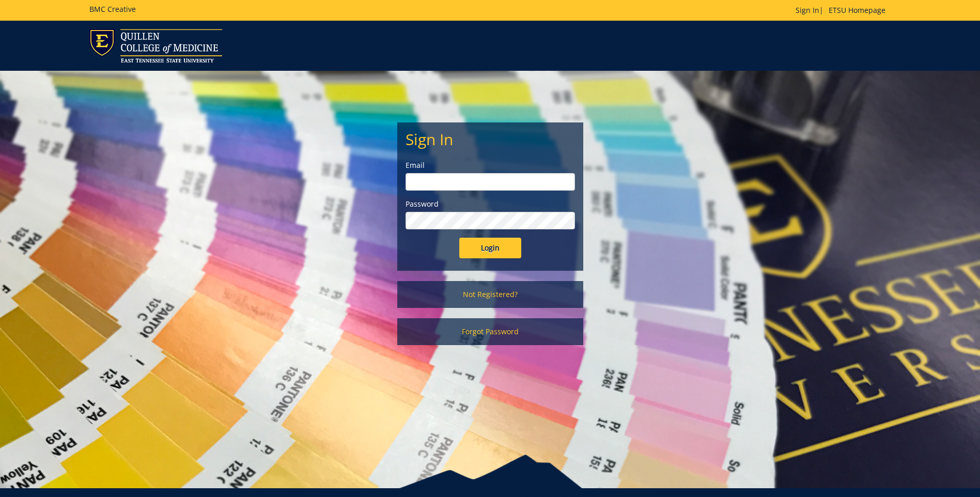  What do you see at coordinates (112, 9) in the screenshot?
I see `h5: BMC Creative` at bounding box center [112, 9].